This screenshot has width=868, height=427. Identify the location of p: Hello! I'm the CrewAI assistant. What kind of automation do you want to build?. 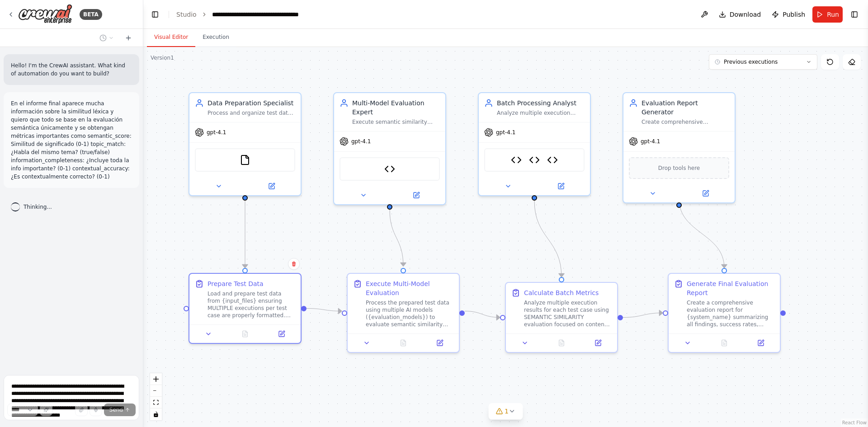
(71, 70).